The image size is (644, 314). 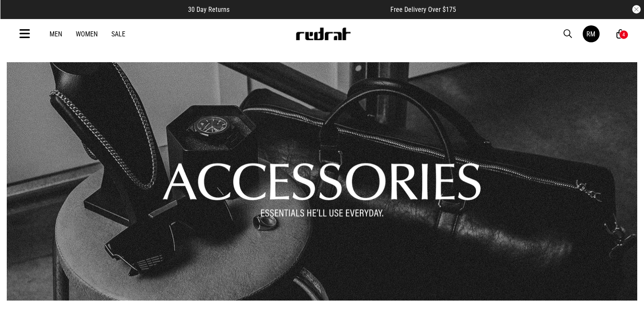 What do you see at coordinates (620, 34) in the screenshot?
I see `a: 4` at bounding box center [620, 34].